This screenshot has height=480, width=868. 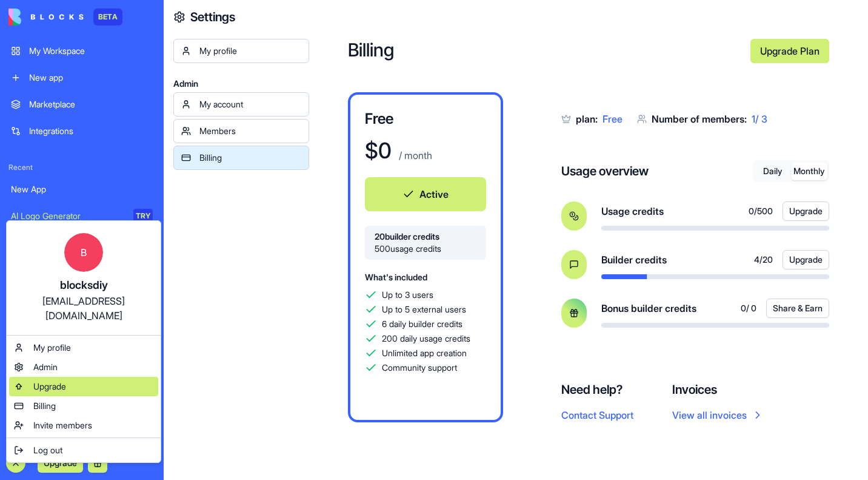 What do you see at coordinates (84, 253) in the screenshot?
I see `span: B` at bounding box center [84, 253].